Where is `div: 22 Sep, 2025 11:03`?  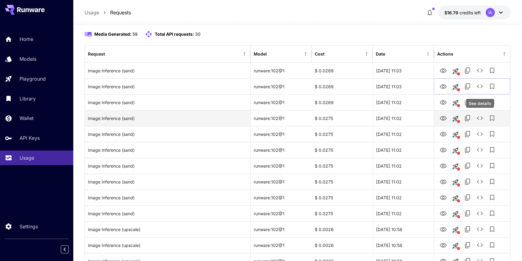
div: 22 Sep, 2025 11:03 is located at coordinates (403, 86).